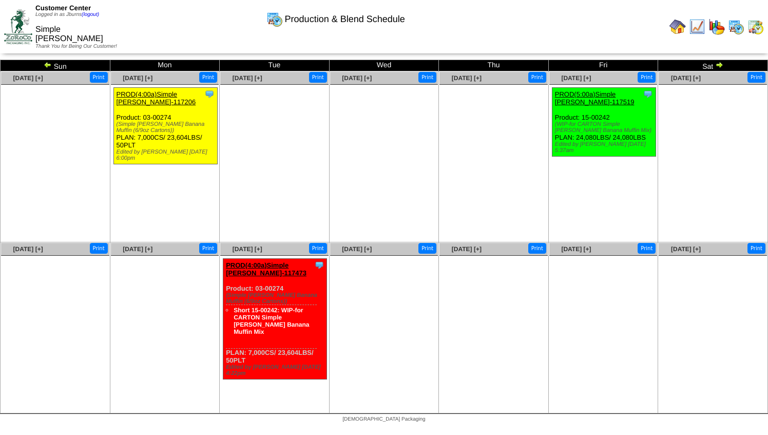 The height and width of the screenshot is (435, 768). What do you see at coordinates (604, 122) in the screenshot?
I see `div: Product: 15-00242 PLAN: 24,080LBS / 24,080LBS` at bounding box center [604, 122].